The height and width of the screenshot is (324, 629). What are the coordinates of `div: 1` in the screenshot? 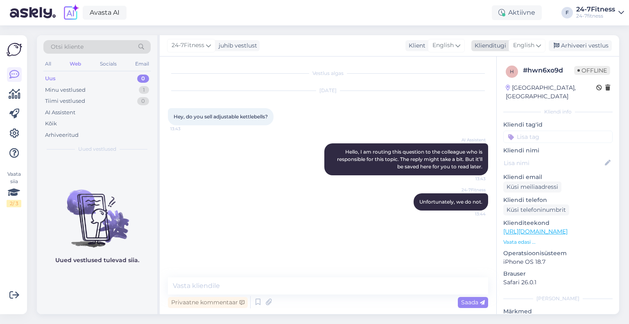 It's located at (144, 90).